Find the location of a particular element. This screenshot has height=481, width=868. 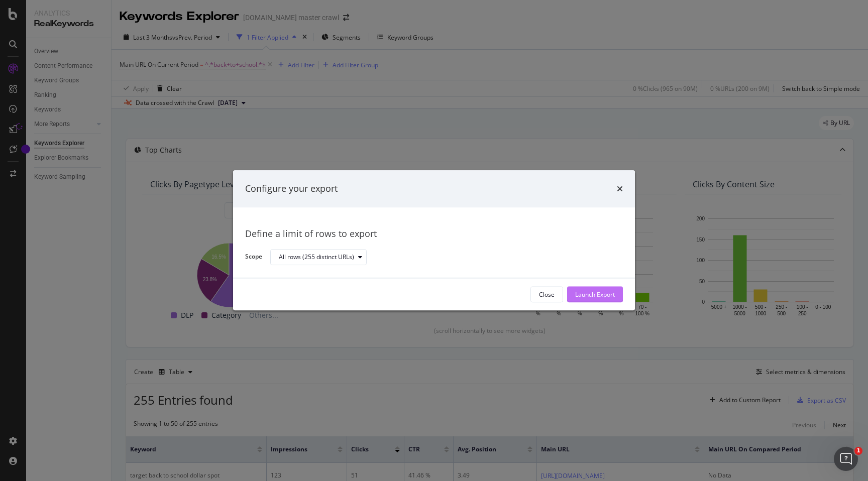

label: Scope is located at coordinates (253, 258).